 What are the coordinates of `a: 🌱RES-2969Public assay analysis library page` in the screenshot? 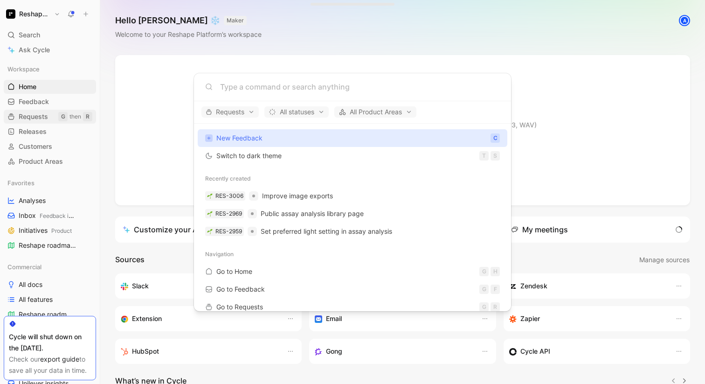 It's located at (353, 214).